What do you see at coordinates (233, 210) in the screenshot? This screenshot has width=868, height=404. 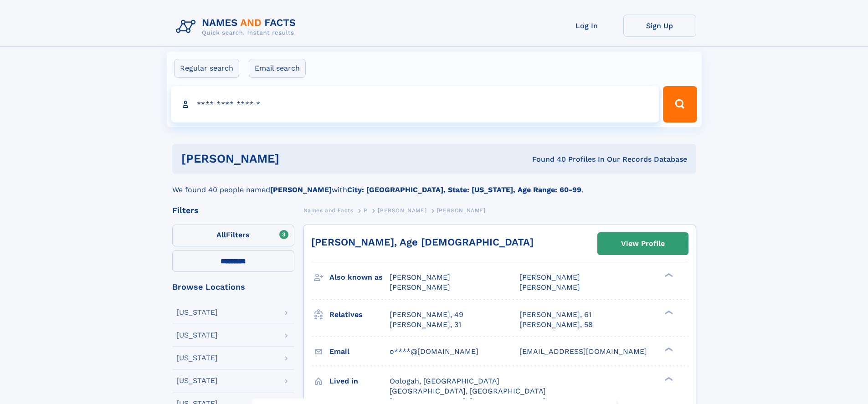 I see `div: Filters` at bounding box center [233, 210].